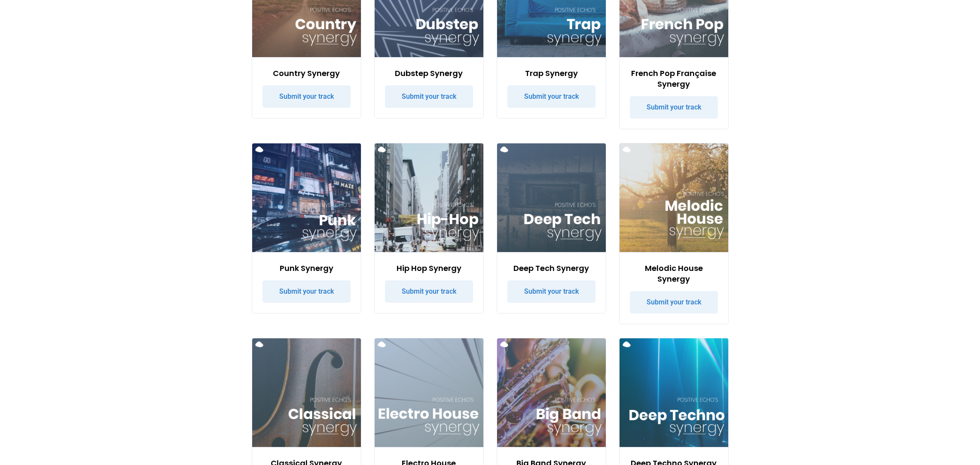  What do you see at coordinates (306, 393) in the screenshot?
I see `img: Classical Synergy Spotify Playlist Cover Image` at bounding box center [306, 393].